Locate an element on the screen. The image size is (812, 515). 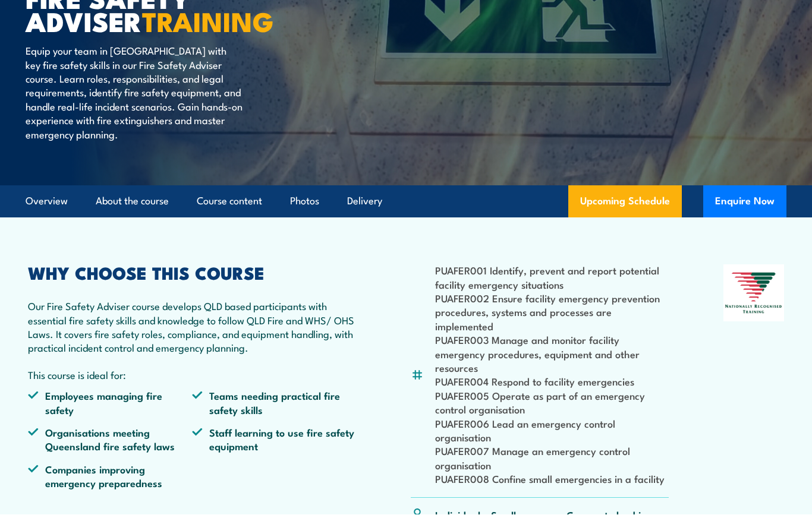
a: Delivery is located at coordinates (364, 202).